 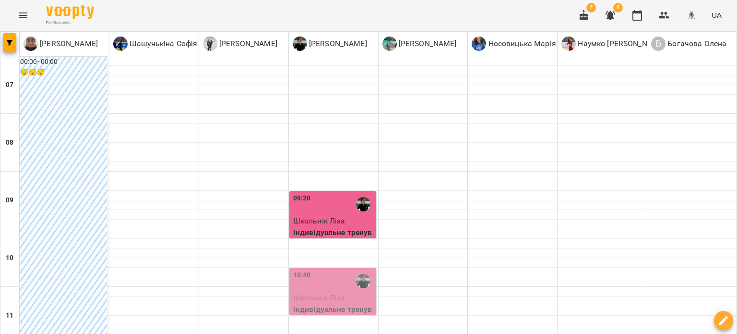 What do you see at coordinates (618, 8) in the screenshot?
I see `span: 8` at bounding box center [618, 8].